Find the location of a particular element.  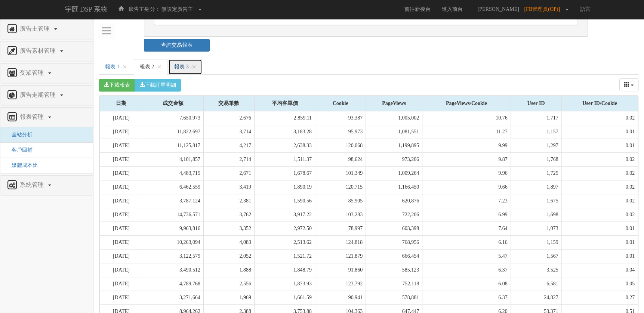

td: 3,762 is located at coordinates (229, 215).